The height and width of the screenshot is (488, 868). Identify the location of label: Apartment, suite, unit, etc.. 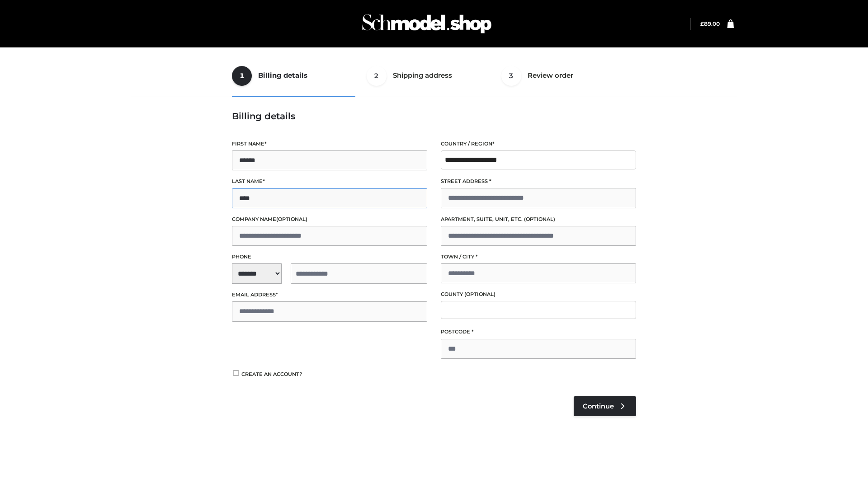
(538, 219).